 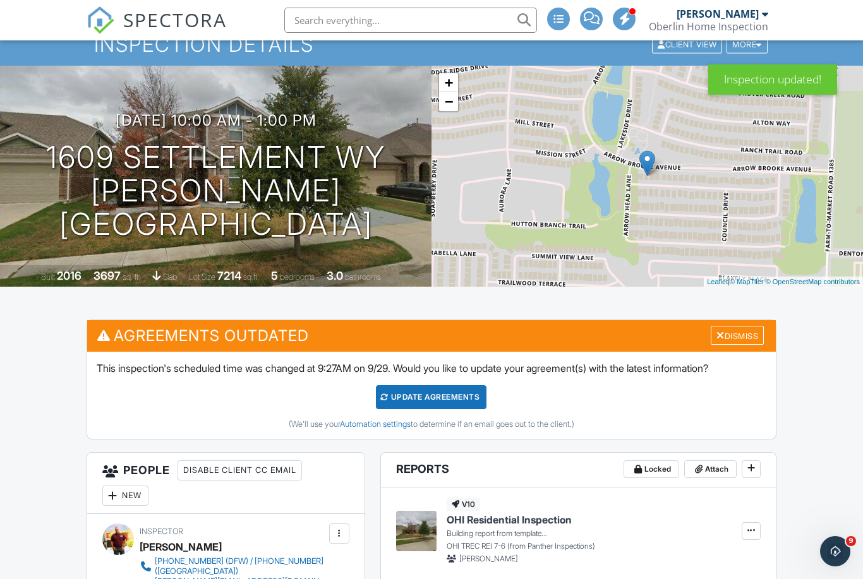 I want to click on div: 7214, so click(x=229, y=275).